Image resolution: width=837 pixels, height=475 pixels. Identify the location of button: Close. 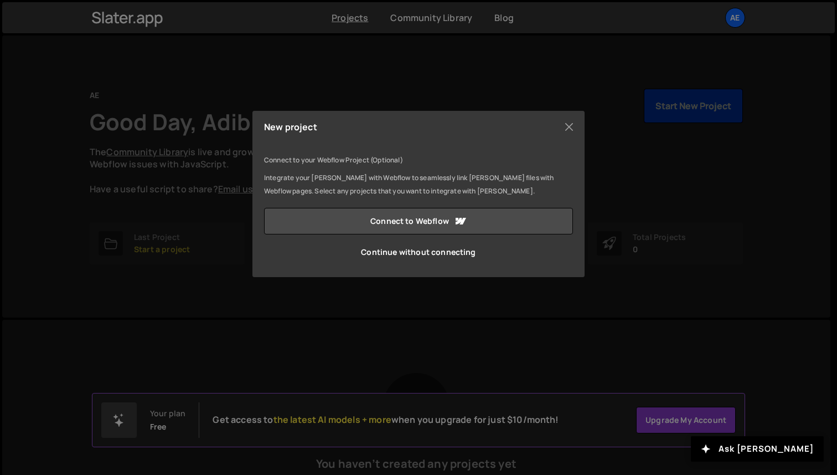
(569, 127).